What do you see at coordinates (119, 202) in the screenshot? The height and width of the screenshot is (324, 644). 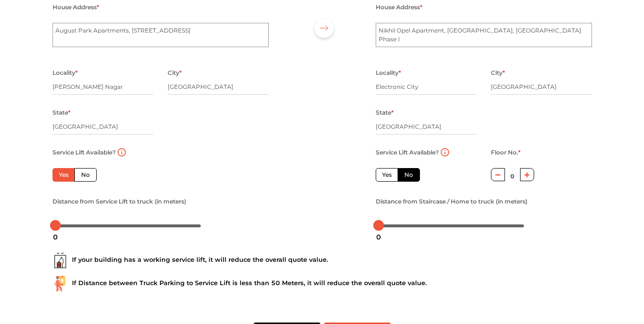 I see `label: Distance from Service Lift to truck (in meters)` at bounding box center [119, 202].